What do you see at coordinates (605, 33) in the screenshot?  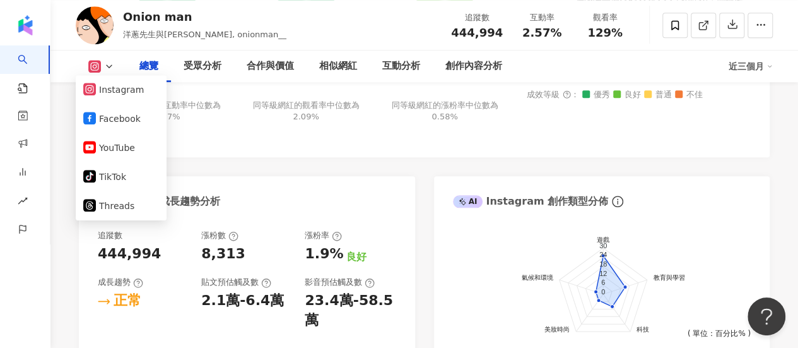 I see `span: 129%` at bounding box center [605, 33].